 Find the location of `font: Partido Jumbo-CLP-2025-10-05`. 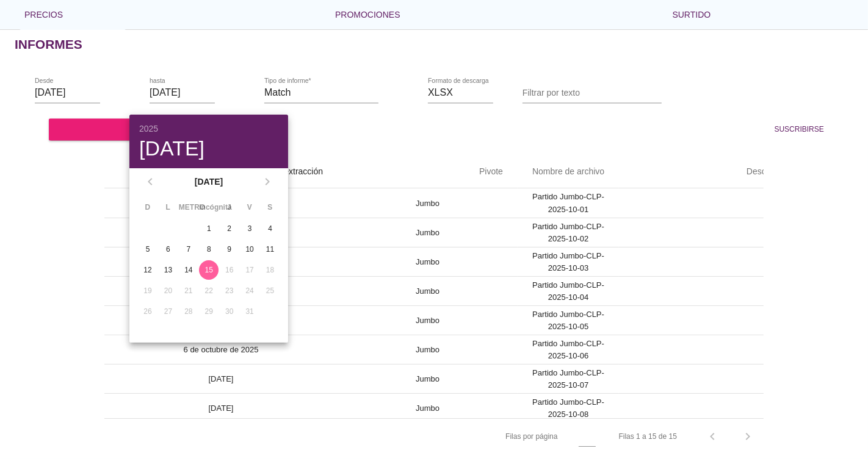

font: Partido Jumbo-CLP-2025-10-05 is located at coordinates (568, 321).